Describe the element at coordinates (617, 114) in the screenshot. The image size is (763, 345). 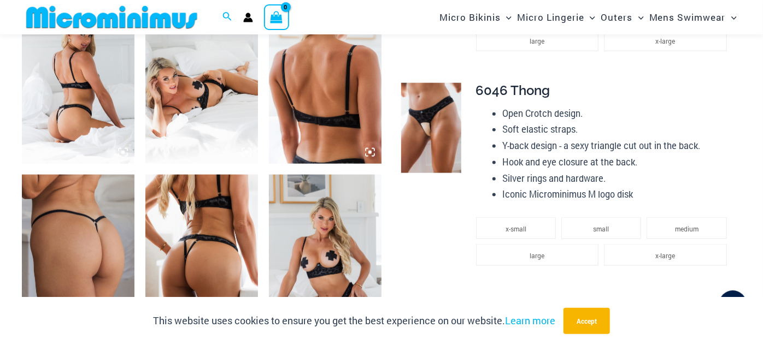
I see `li: Open Crotch design.` at that location.